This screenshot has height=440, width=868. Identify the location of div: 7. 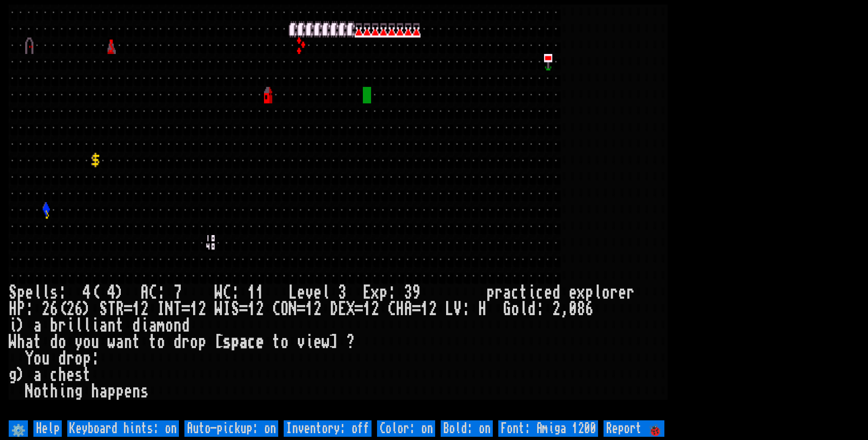
(177, 292).